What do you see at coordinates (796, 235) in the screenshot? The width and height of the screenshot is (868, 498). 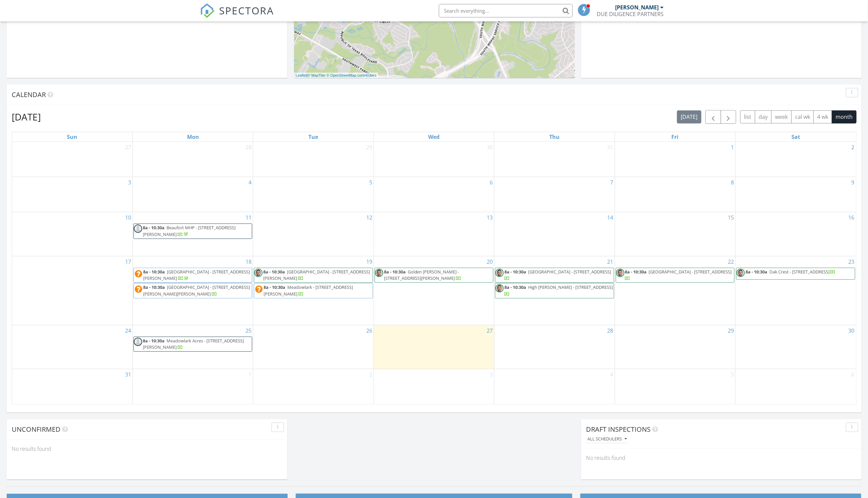 I see `td: Go to August 16, 2025` at bounding box center [796, 235].